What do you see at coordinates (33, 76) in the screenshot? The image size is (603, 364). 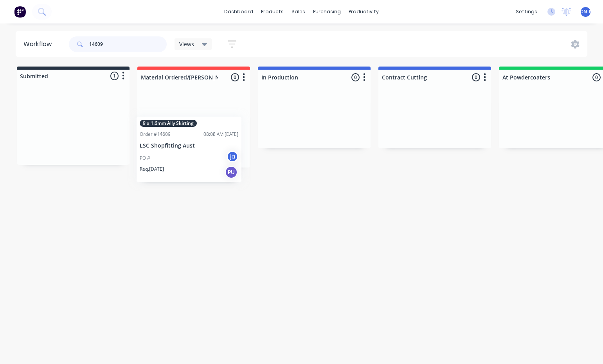 I see `div: Submitted` at bounding box center [33, 76].